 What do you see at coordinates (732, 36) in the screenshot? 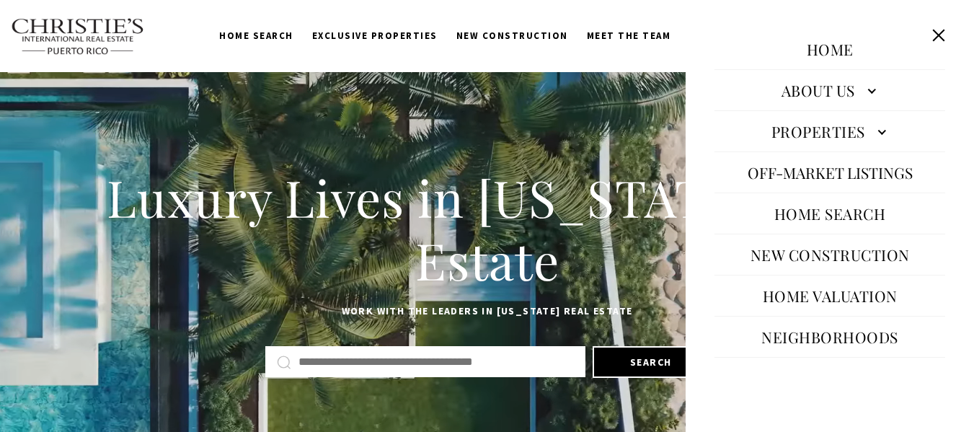
I see `a: Our Advantage` at bounding box center [732, 36].